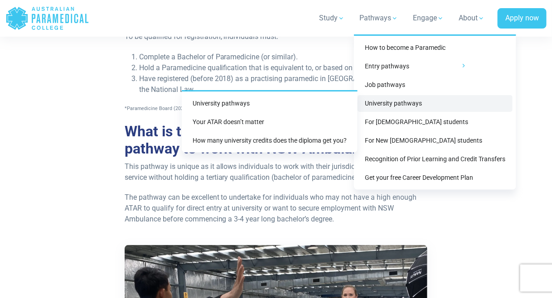  Describe the element at coordinates (283, 68) in the screenshot. I see `li: Hold a Paramedicine qualification that is equivalent to, or based on similar competencies.` at that location.